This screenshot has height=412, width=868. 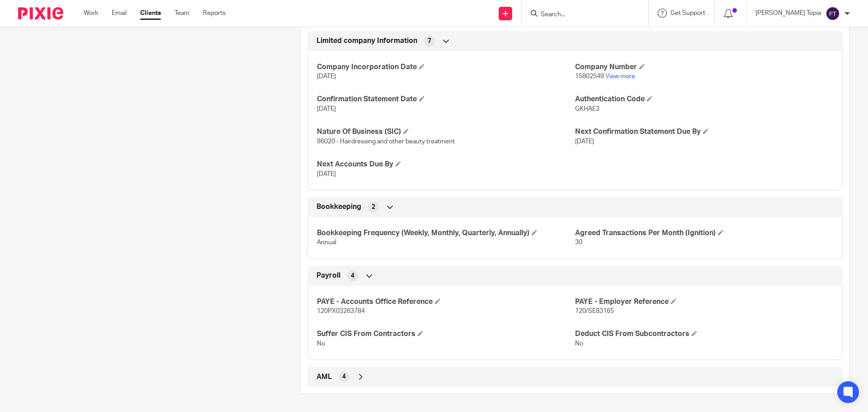 I want to click on h4: Nature Of Business (SIC), so click(x=446, y=132).